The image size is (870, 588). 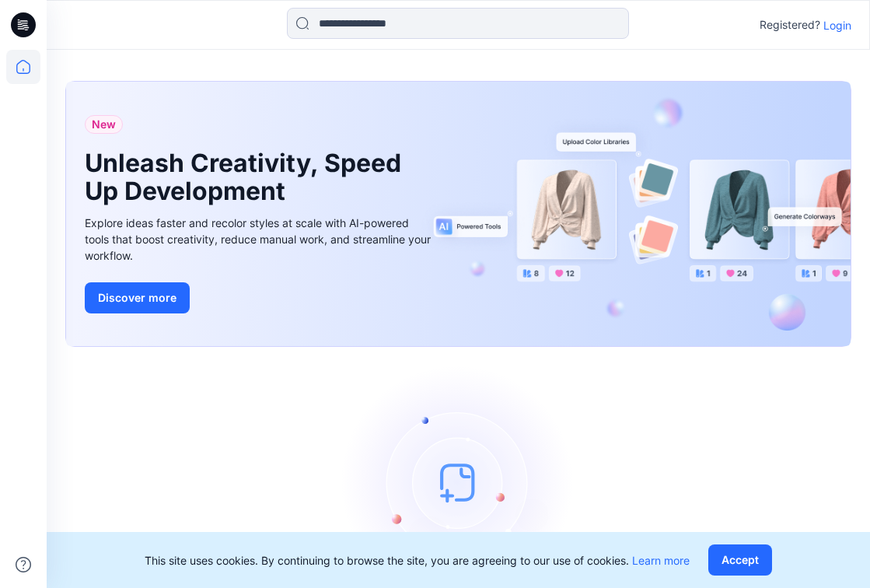 I want to click on h1: Unleash Creativity, Speed Up Development, so click(x=248, y=177).